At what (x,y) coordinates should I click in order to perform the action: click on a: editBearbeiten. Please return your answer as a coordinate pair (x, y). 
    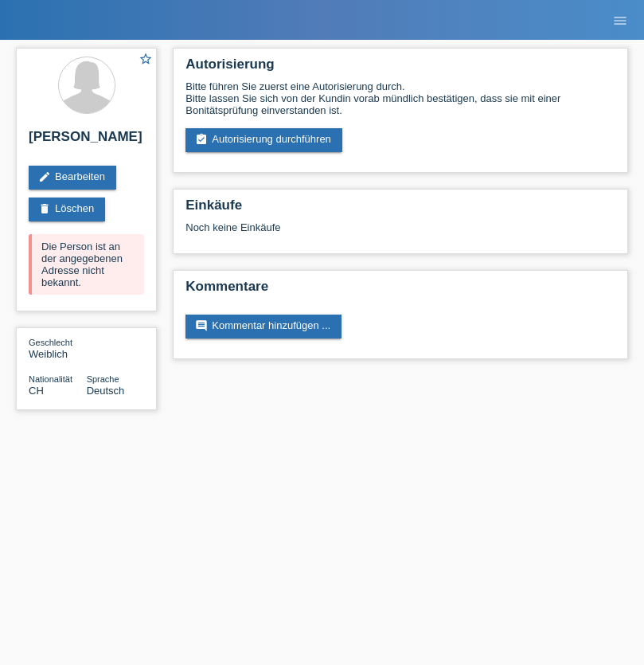
    Looking at the image, I should click on (72, 178).